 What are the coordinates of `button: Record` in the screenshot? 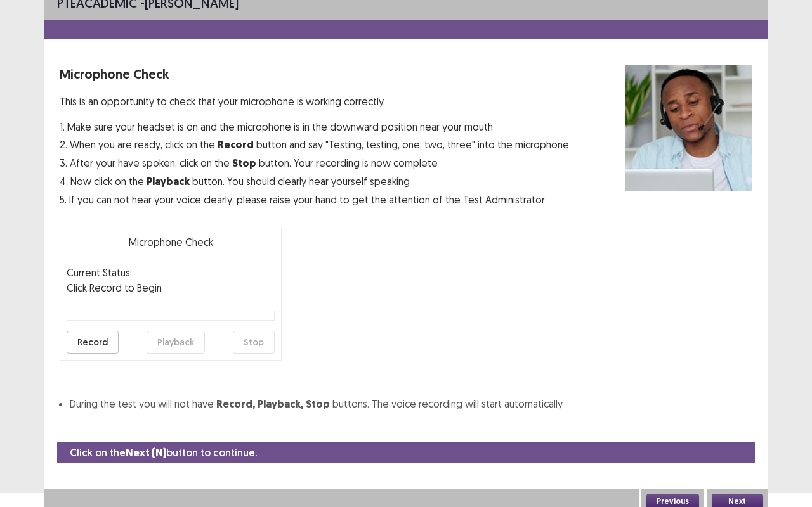 It's located at (92, 342).